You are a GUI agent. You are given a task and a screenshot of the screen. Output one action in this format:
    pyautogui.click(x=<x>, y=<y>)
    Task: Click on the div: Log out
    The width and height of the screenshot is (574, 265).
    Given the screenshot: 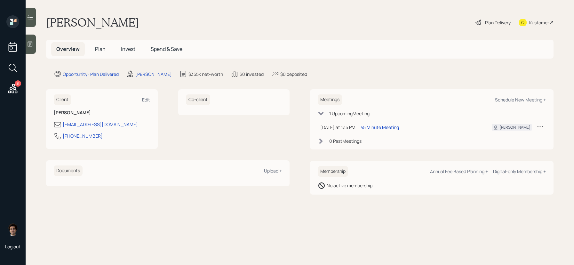 What is the action you would take?
    pyautogui.click(x=13, y=246)
    